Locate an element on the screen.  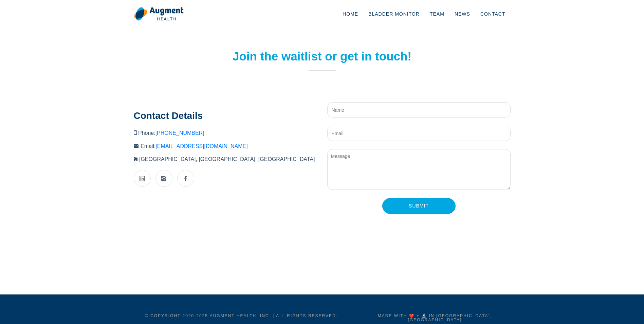
h3: Contact Details is located at coordinates (226, 116).